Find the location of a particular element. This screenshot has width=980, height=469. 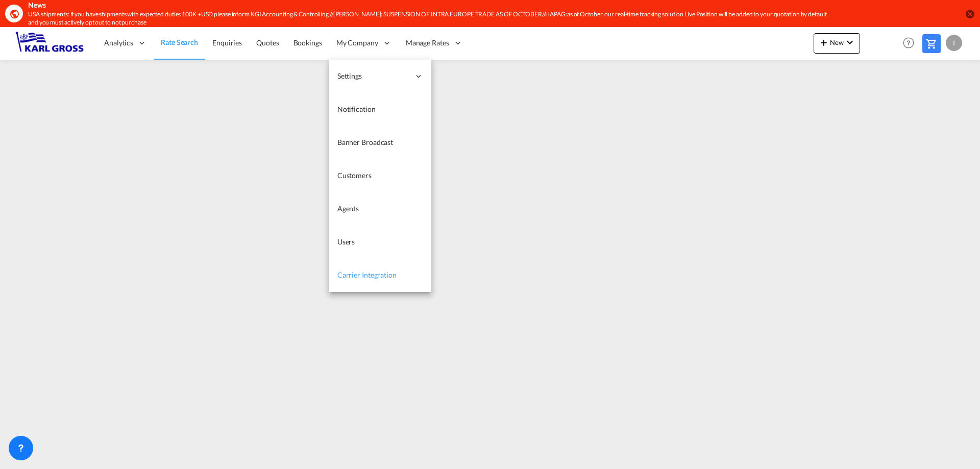

span: Help is located at coordinates (909, 43).